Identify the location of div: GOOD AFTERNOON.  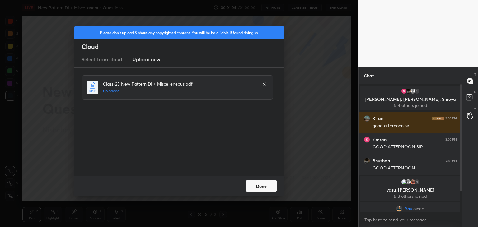
(414, 168).